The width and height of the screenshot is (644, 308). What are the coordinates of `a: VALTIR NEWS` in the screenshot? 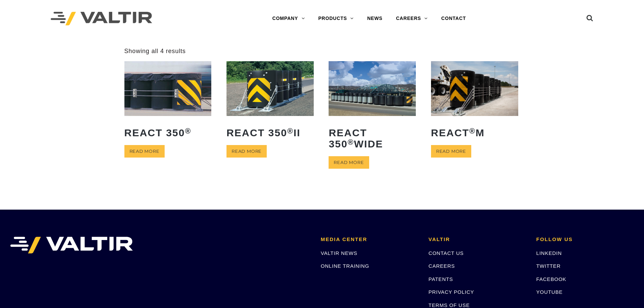 It's located at (339, 253).